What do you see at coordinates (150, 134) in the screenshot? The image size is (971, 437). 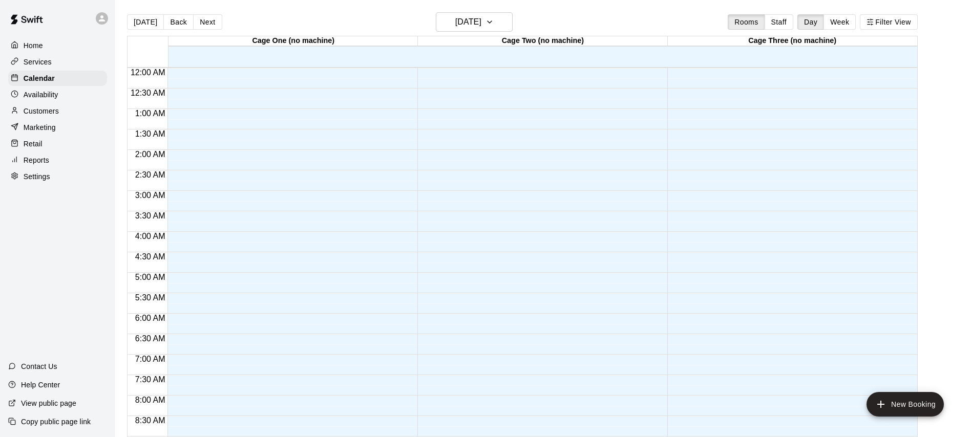 I see `span: 1:30 AM` at bounding box center [150, 134].